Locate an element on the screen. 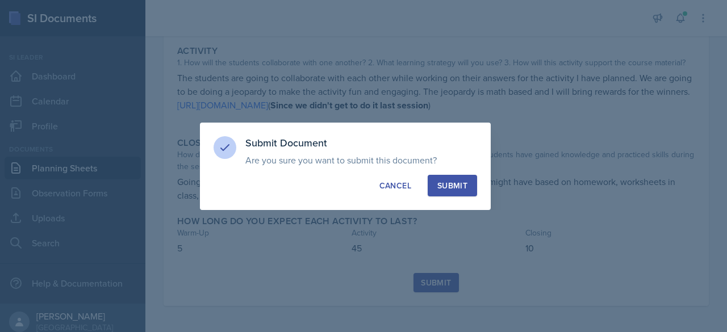  div: Submit is located at coordinates (452, 186).